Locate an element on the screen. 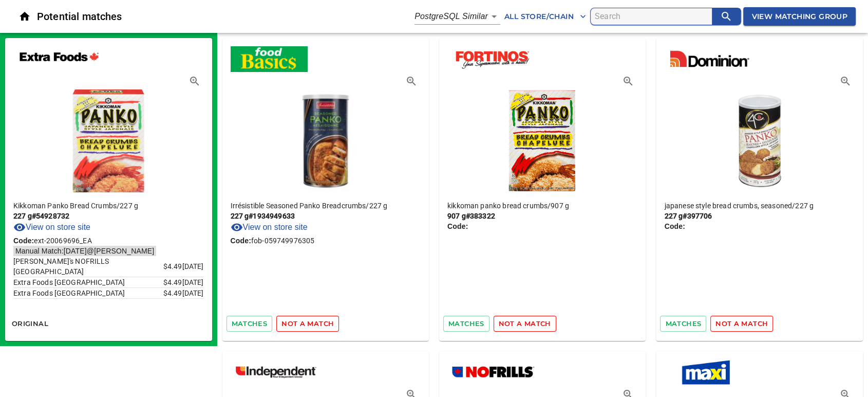  div: PostgreSQL Similar is located at coordinates (457, 17).